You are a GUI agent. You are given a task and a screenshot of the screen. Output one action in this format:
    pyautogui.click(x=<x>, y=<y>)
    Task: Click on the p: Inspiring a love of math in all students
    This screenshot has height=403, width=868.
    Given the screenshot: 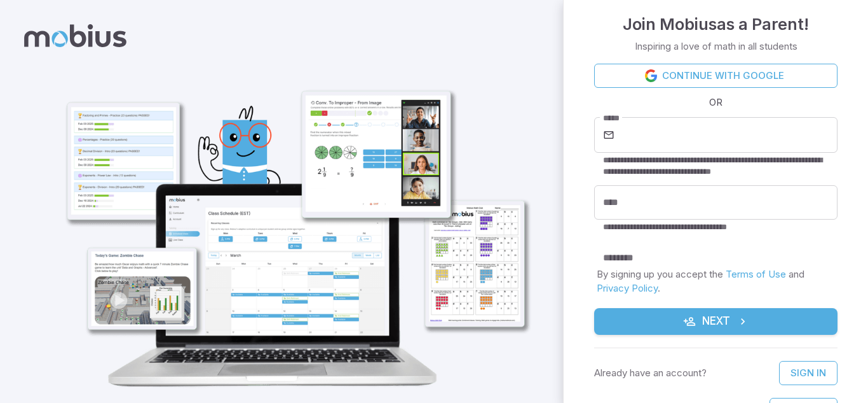 What is the action you would take?
    pyautogui.click(x=717, y=47)
    